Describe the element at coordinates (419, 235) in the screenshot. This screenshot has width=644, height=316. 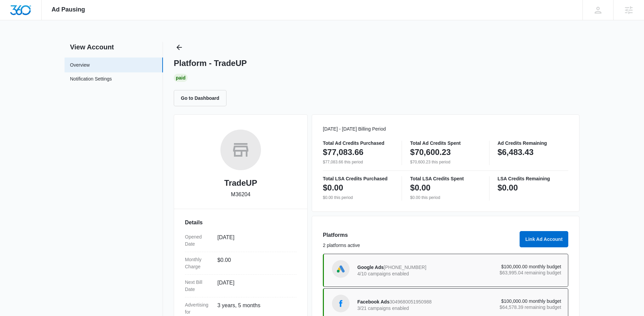
I see `h3: Platforms` at that location.